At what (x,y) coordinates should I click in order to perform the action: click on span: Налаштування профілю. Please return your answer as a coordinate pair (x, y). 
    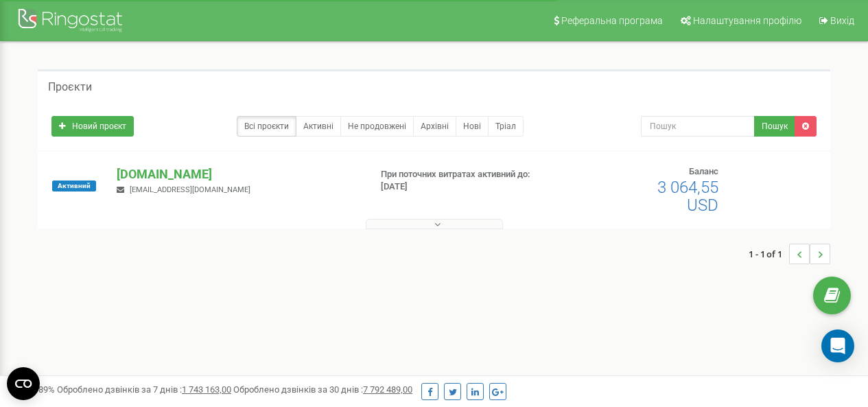
    Looking at the image, I should click on (748, 20).